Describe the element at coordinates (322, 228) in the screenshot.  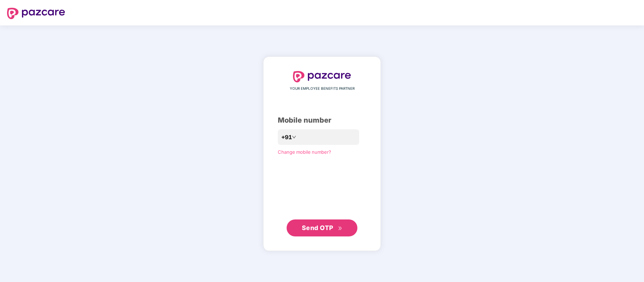
I see `button: Send OTPdouble-right` at that location.